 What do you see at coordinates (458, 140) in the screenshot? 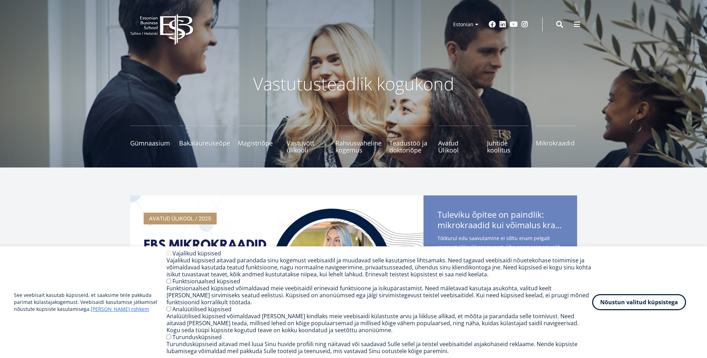
I see `a: Avatud Ülikool` at bounding box center [458, 140].